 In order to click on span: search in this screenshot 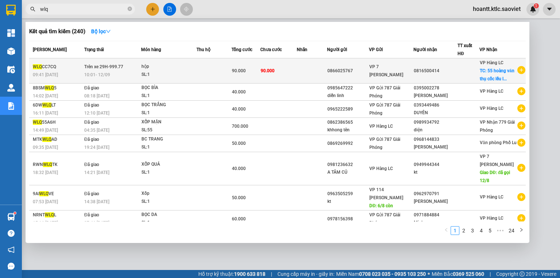, I will do `click(33, 9)`.